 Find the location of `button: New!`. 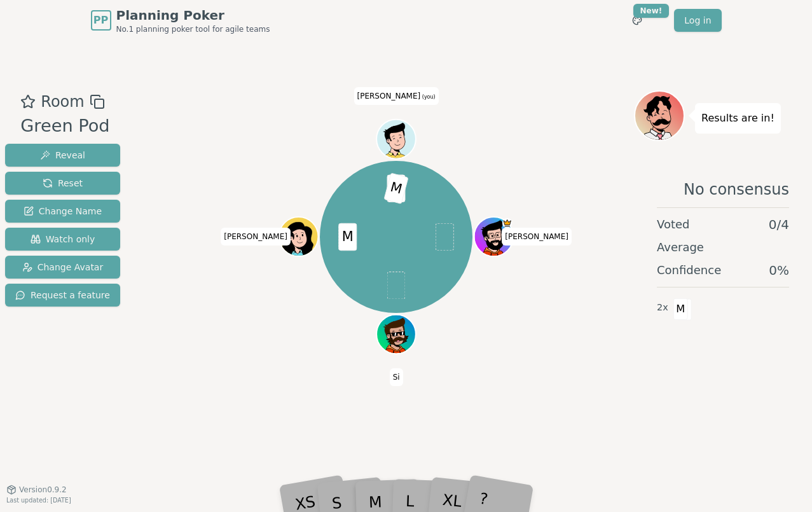

button: New! is located at coordinates (637, 20).